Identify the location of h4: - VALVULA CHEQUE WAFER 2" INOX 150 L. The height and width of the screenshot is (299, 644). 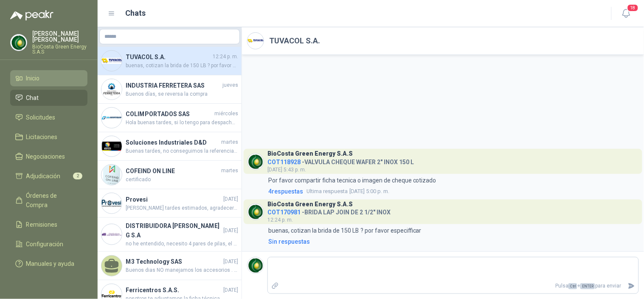
(341, 160).